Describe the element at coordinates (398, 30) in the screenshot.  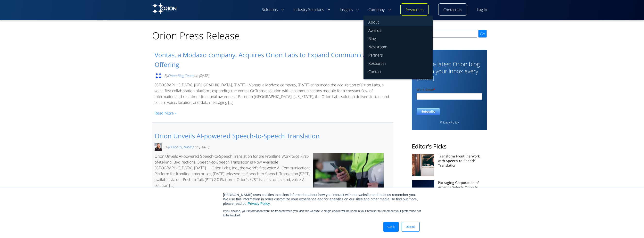
I see `a: Awards` at that location.